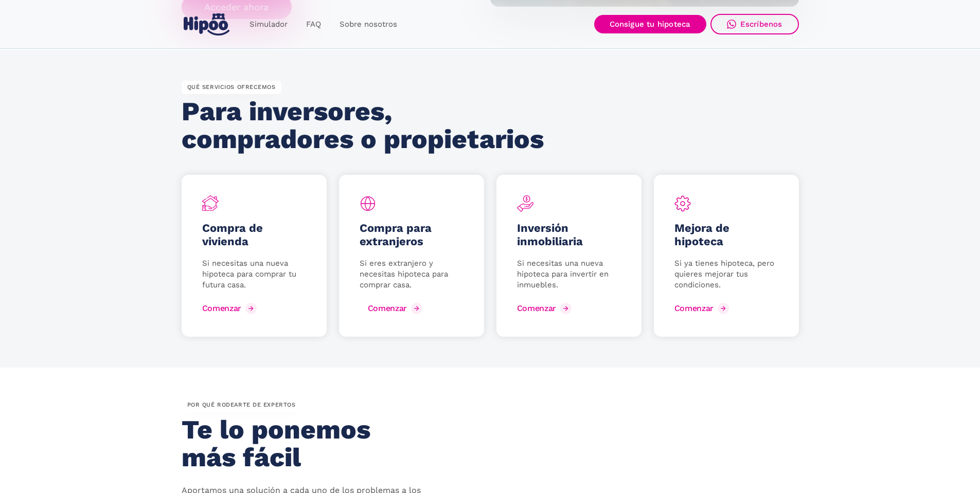 Image resolution: width=980 pixels, height=493 pixels. What do you see at coordinates (411, 235) in the screenshot?
I see `h5: Compra para extranjeros` at bounding box center [411, 235].